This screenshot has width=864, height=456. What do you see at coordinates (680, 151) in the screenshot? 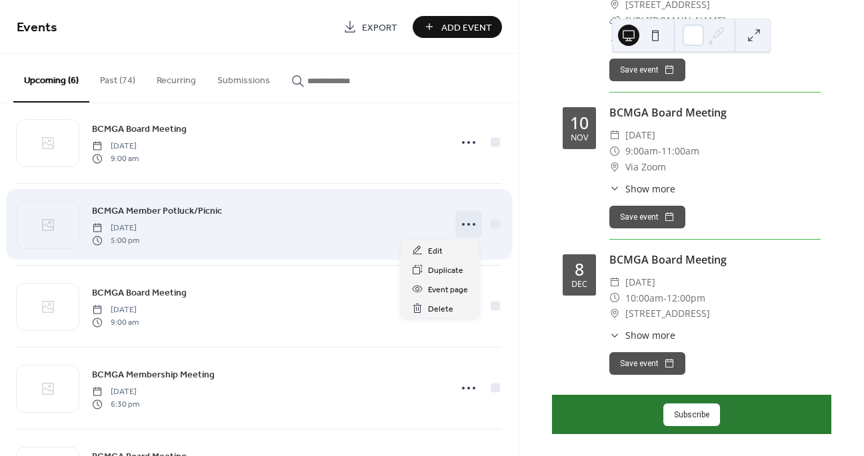
I see `span: 11:00am` at bounding box center [680, 151].